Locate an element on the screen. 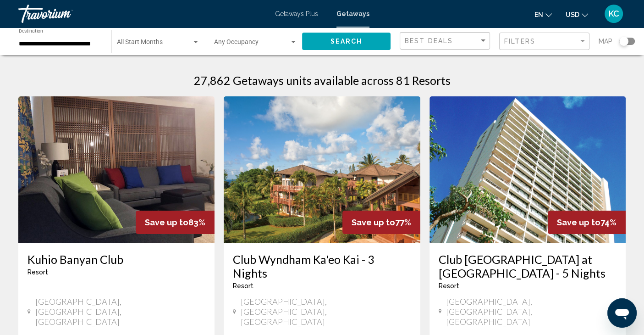 This screenshot has height=335, width=644. h1: 27,862 Getaways units available across 81 Resorts is located at coordinates (322, 80).